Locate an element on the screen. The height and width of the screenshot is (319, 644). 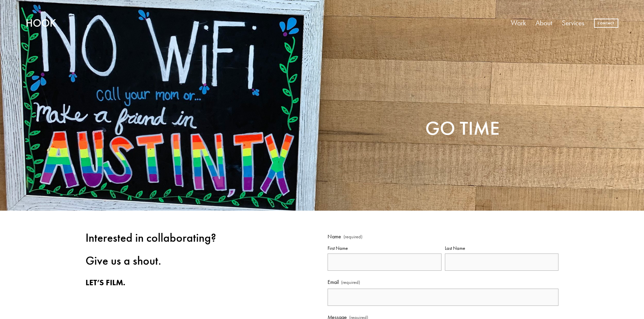
span: Name is located at coordinates (334, 237).